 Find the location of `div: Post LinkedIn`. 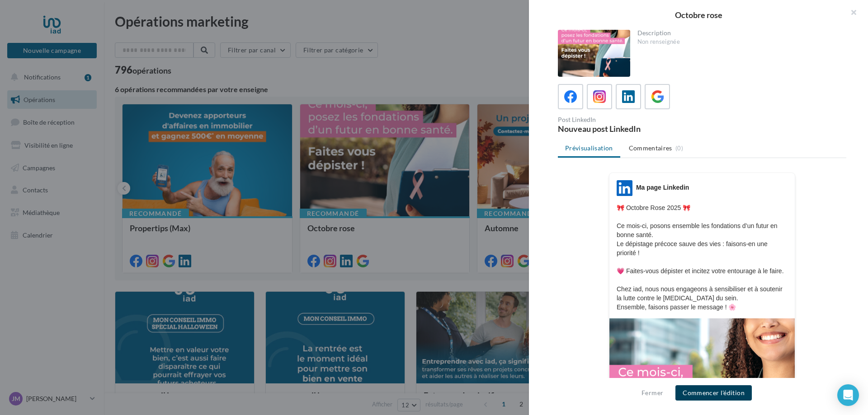

div: Post LinkedIn is located at coordinates (628, 119).